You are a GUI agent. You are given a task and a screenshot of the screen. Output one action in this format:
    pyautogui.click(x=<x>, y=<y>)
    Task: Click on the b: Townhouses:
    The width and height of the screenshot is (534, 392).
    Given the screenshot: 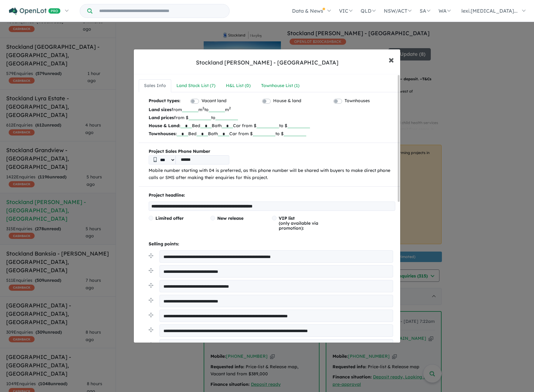 What is the action you would take?
    pyautogui.click(x=163, y=134)
    